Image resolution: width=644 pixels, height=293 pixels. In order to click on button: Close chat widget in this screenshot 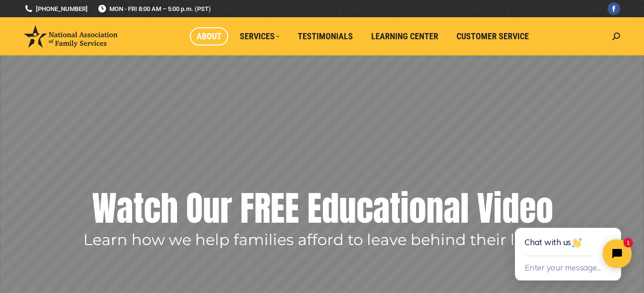, I will do `click(124, 57)`.